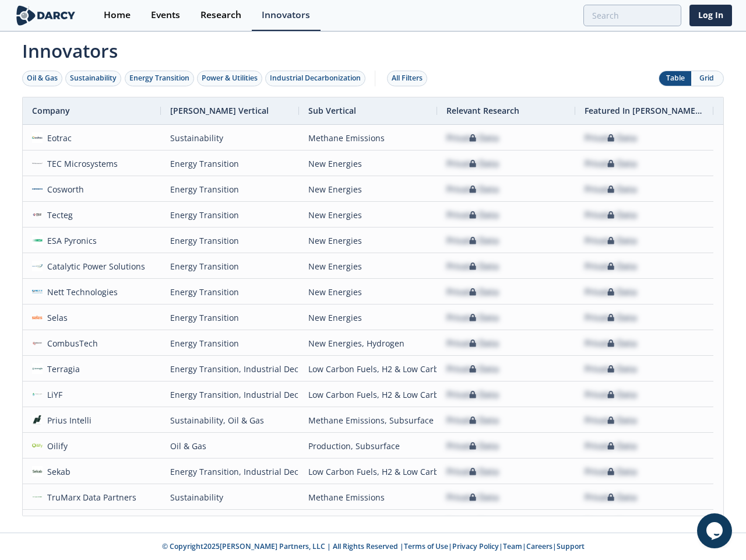 The height and width of the screenshot is (560, 746). What do you see at coordinates (70, 240) in the screenshot?
I see `div: ESA Pyronics` at bounding box center [70, 240].